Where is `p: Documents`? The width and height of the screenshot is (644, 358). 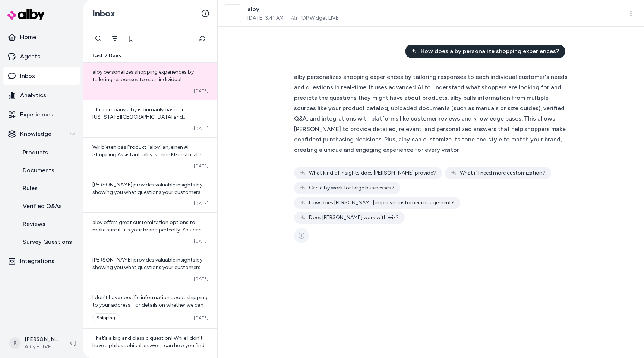 p: Documents is located at coordinates (38, 171).